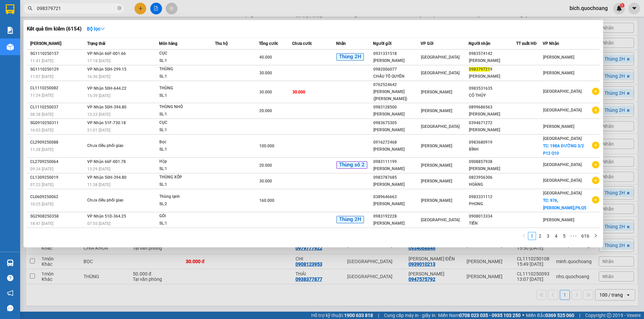 This screenshot has width=644, height=319. What do you see at coordinates (352, 165) in the screenshot?
I see `span: Thùng số 2` at bounding box center [352, 165].